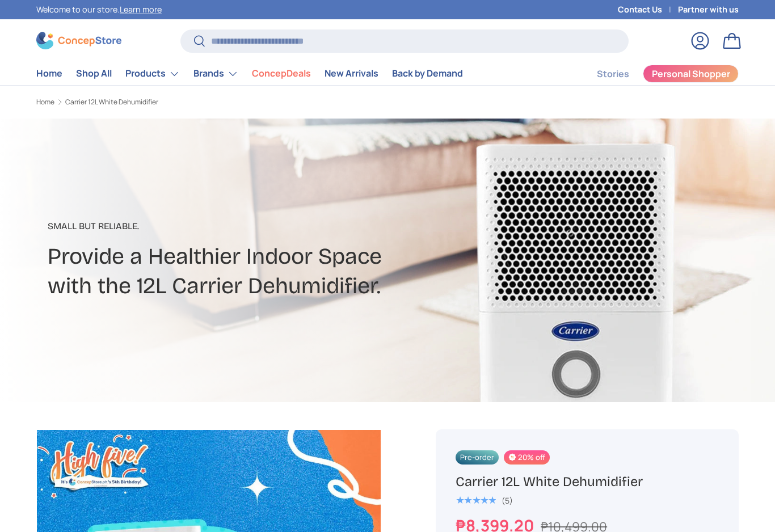 The width and height of the screenshot is (775, 532). I want to click on a: Shop All, so click(93, 73).